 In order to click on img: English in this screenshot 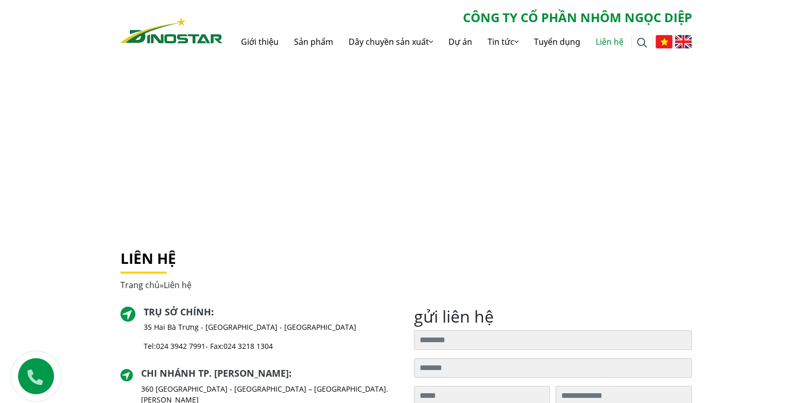, I will do `click(684, 42)`.